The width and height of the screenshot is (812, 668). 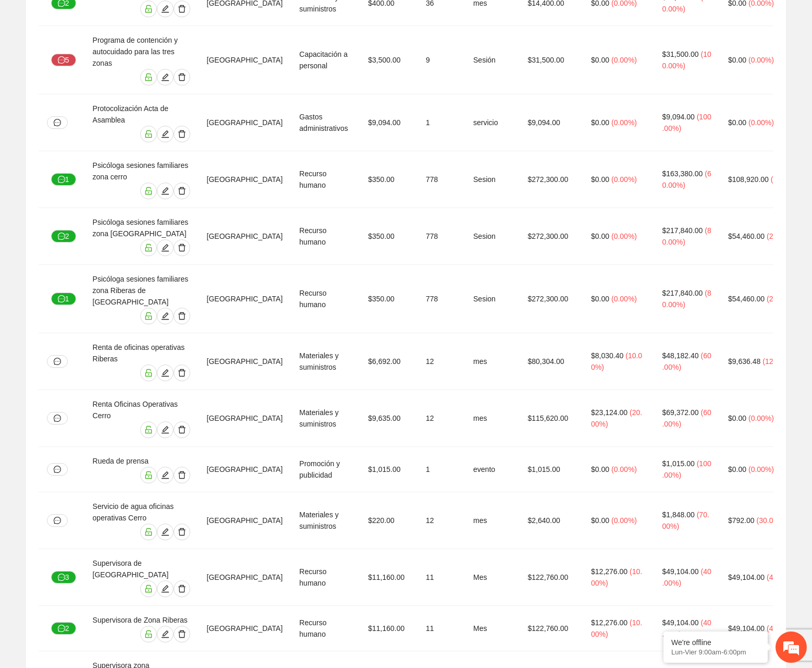 What do you see at coordinates (326, 418) in the screenshot?
I see `td: Materiales y suministros` at bounding box center [326, 418].